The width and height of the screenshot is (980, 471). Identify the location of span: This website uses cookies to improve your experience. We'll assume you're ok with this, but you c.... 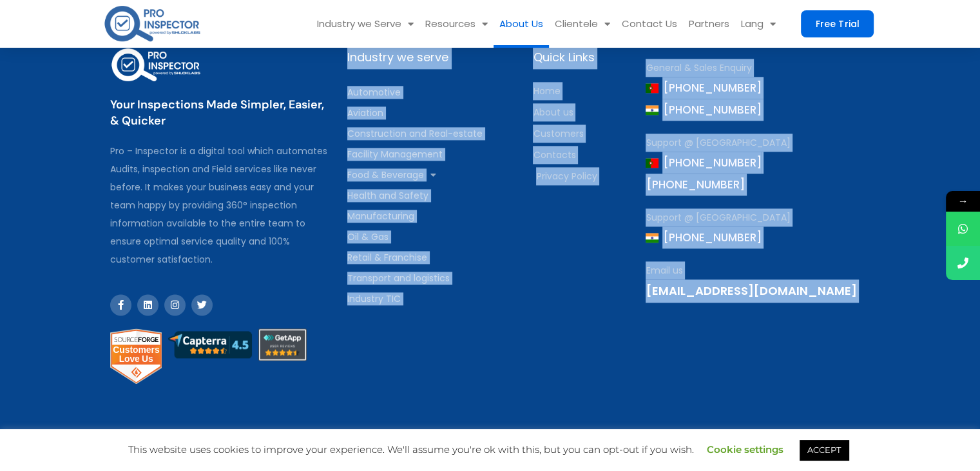
(490, 448).